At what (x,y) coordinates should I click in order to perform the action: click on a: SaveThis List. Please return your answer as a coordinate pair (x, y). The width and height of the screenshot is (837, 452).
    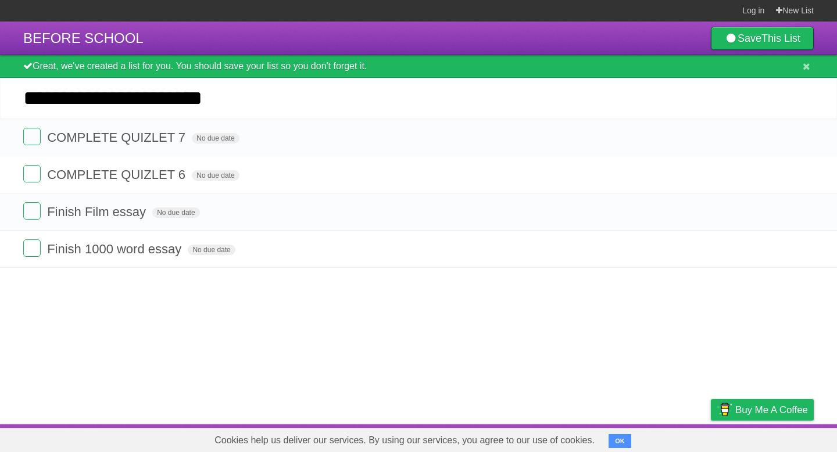
    Looking at the image, I should click on (762, 38).